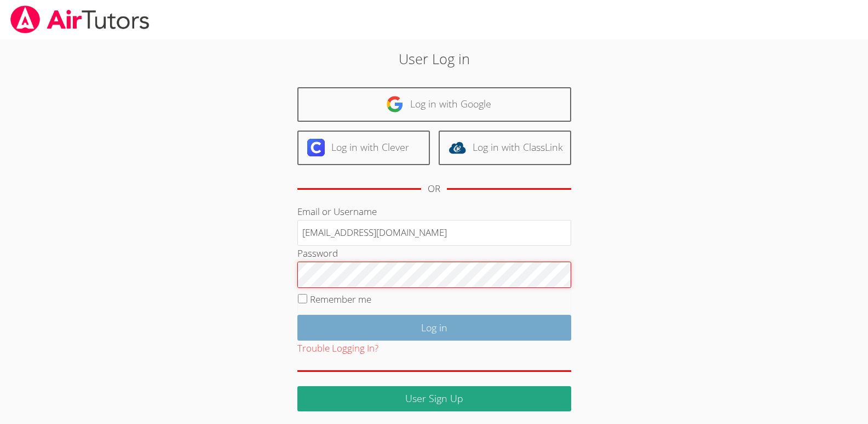 Image resolution: width=868 pixels, height=424 pixels. What do you see at coordinates (340, 299) in the screenshot?
I see `label: Remember me` at bounding box center [340, 299].